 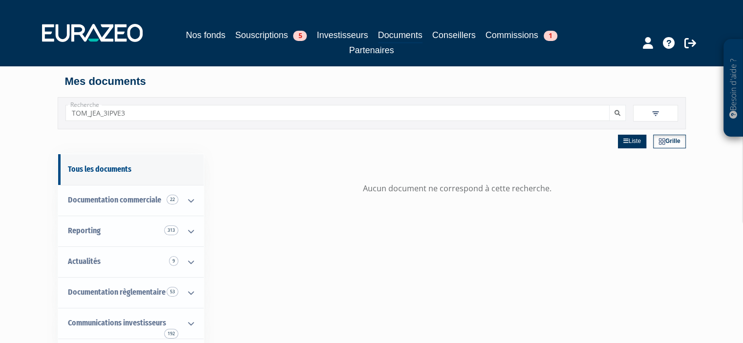 What do you see at coordinates (669, 142) in the screenshot?
I see `a: Grille` at bounding box center [669, 142].